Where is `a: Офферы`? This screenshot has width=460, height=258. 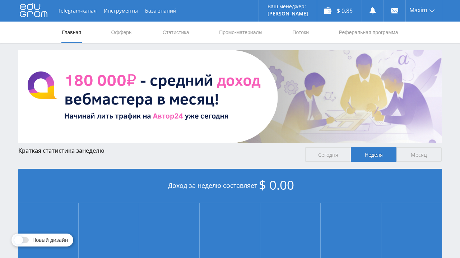
a: Офферы is located at coordinates (122, 32).